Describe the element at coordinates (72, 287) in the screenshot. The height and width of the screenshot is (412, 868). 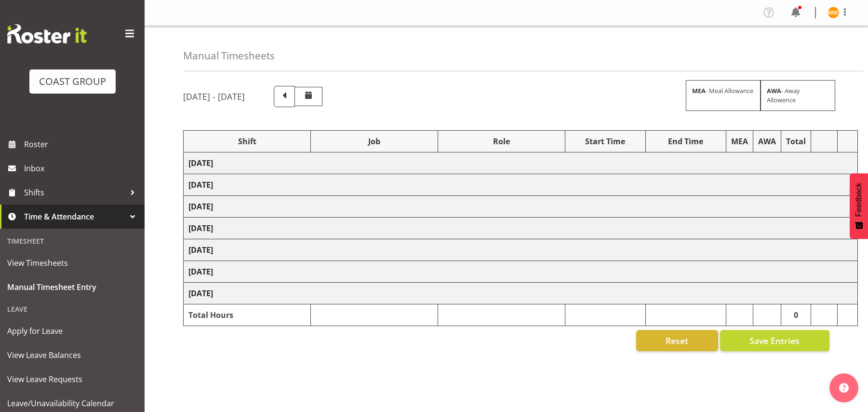
I see `a: Manual Timesheet Entry` at that location.